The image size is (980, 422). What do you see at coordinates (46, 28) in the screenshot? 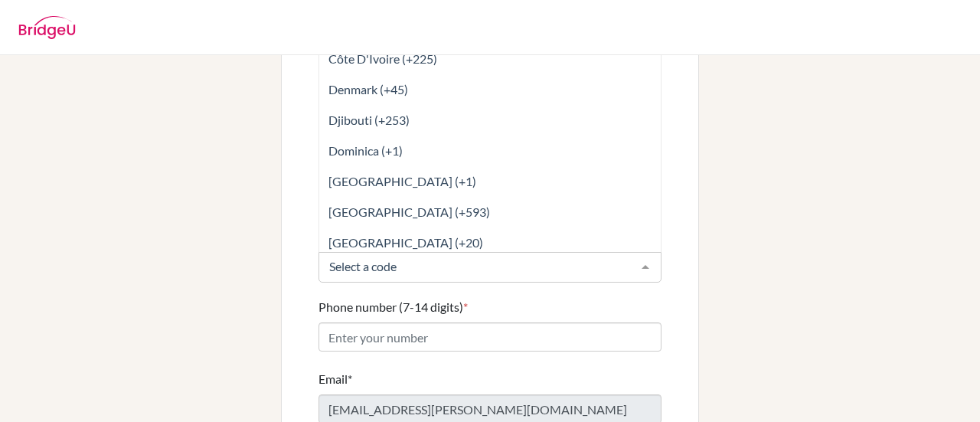
I see `img: BridgeU logo` at bounding box center [46, 28].